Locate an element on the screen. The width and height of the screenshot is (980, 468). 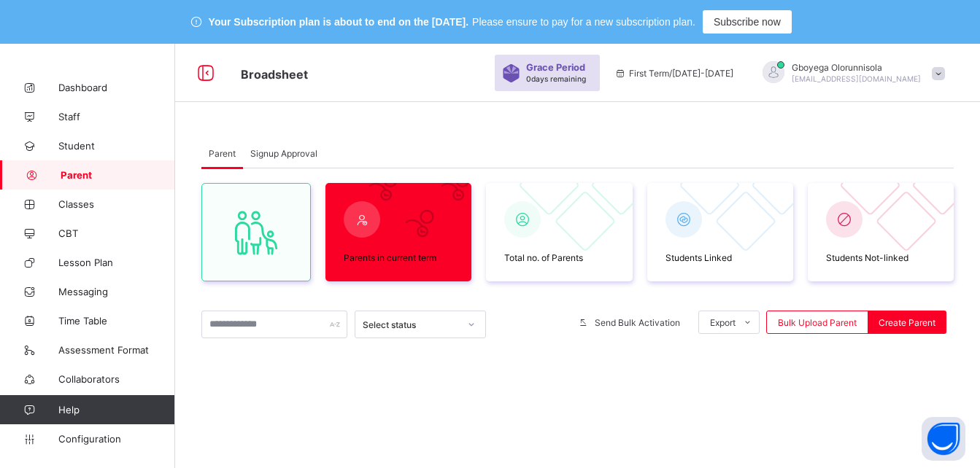
span: Student is located at coordinates (117, 146).